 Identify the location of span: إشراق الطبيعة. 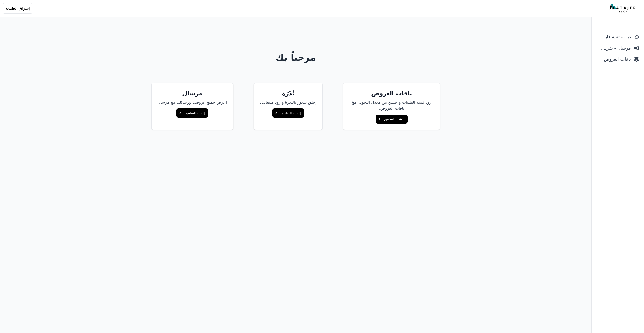
(17, 8).